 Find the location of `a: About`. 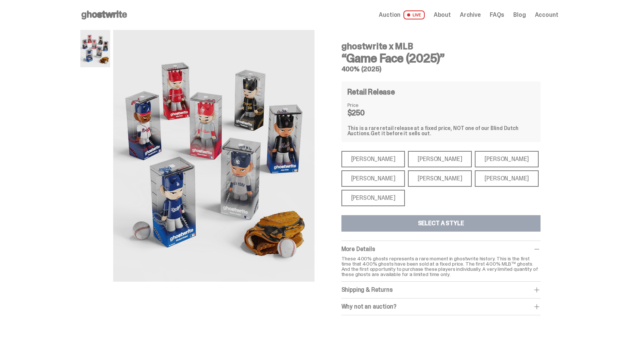

a: About is located at coordinates (442, 15).